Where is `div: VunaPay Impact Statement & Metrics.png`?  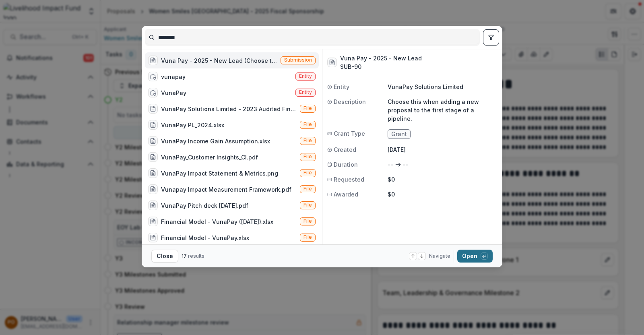
div: VunaPay Impact Statement & Metrics.png is located at coordinates (220, 173).